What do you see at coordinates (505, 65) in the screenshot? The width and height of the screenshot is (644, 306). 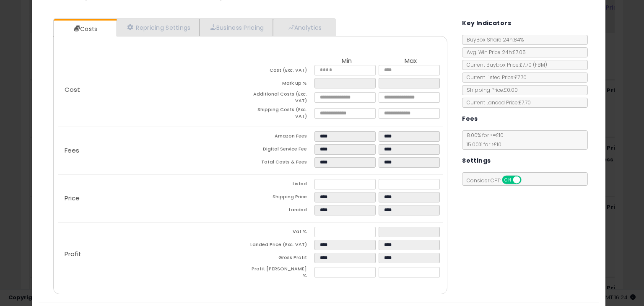 I see `span: Current Buybox Price:` at bounding box center [505, 65].